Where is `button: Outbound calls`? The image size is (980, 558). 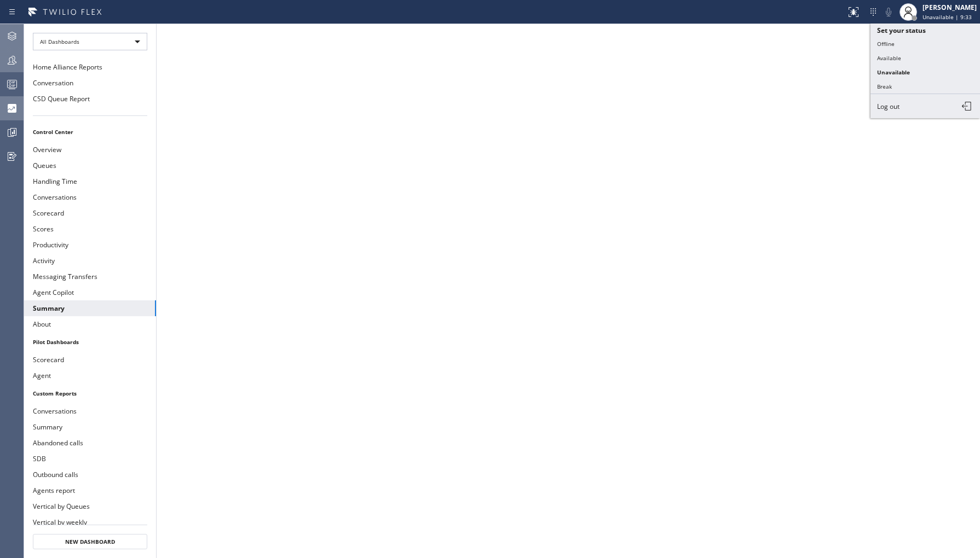
button: Outbound calls is located at coordinates (89, 474).